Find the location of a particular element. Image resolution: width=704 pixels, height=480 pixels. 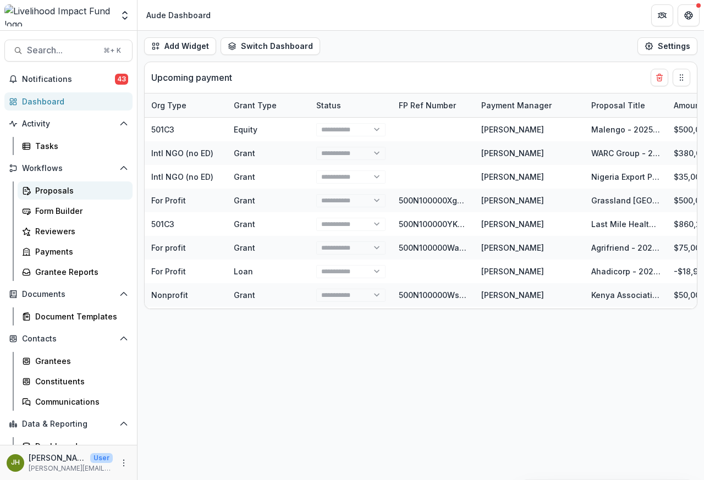

button: Get Help is located at coordinates (689, 15).